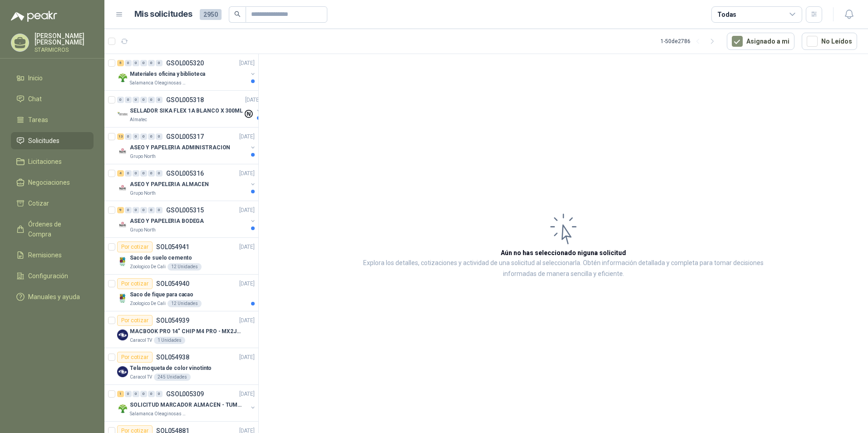 The height and width of the screenshot is (433, 868). I want to click on span: 2950, so click(211, 15).